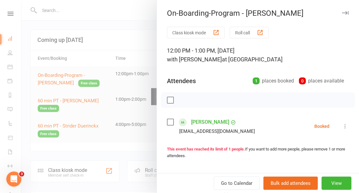  What do you see at coordinates (273, 81) in the screenshot?
I see `div: places booked` at bounding box center [273, 81].